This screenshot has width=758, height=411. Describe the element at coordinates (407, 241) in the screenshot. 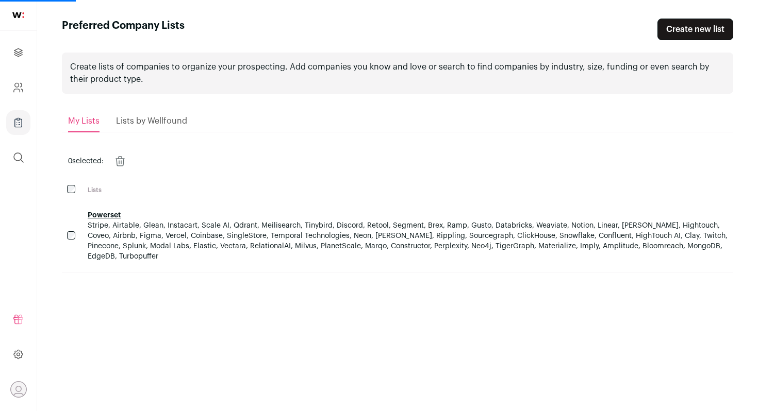

I see `span: Stripe, Airtable, Glean, Instacart, Scale AI, Qdrant, Meilisearch, Tinybird, Discord, Retool, Seg...` at that location.